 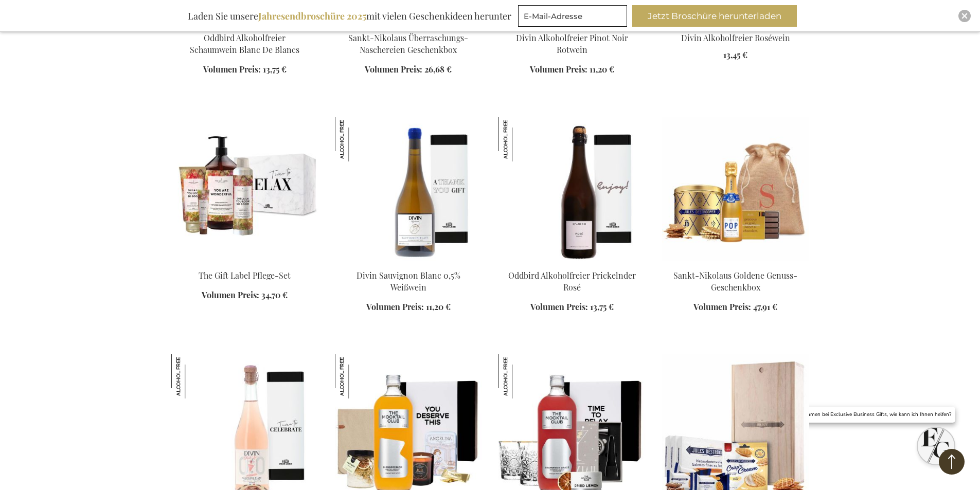 What do you see at coordinates (409, 262) in the screenshot?
I see `a: Divin Sauvignon Blanc 0,5% White Wine Divin Sauvignon Blanc 0,5% Weißwein` at bounding box center [409, 262].